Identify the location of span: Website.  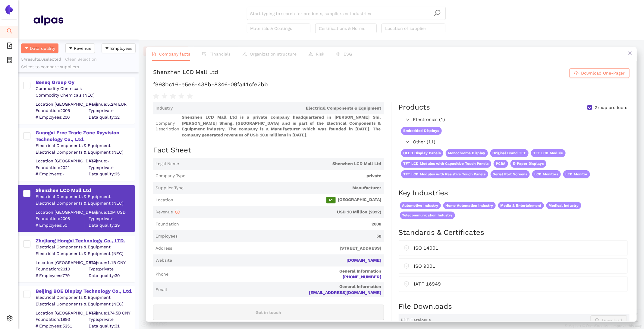
(164, 260).